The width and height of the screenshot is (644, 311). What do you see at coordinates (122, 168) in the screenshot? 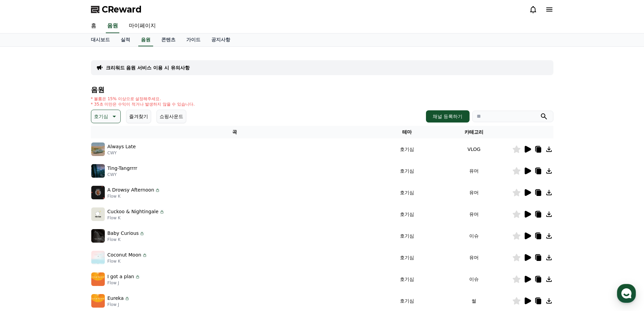
I see `p: Ting-Tangrrrr` at bounding box center [122, 168].